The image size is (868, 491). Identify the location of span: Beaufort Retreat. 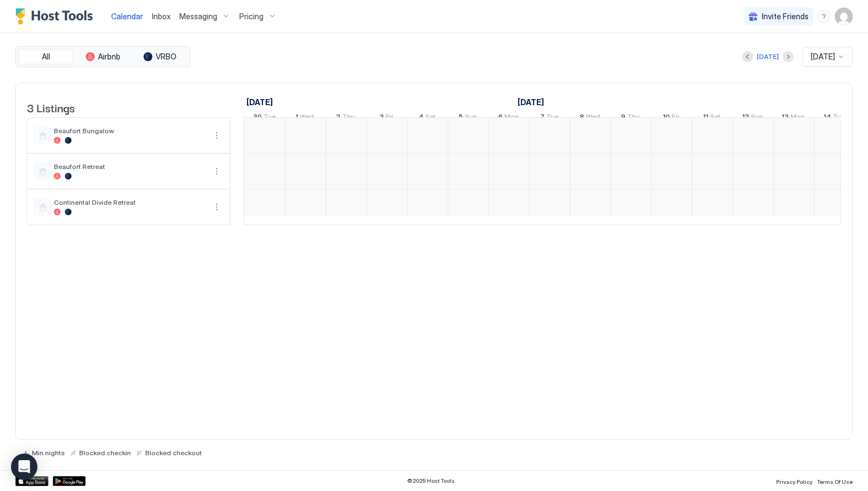
(130, 166).